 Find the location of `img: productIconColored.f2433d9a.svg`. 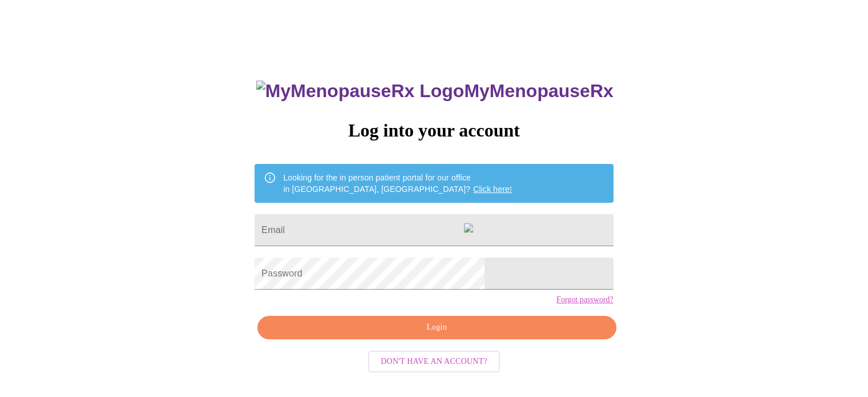

img: productIconColored.f2433d9a.svg is located at coordinates (469, 230).